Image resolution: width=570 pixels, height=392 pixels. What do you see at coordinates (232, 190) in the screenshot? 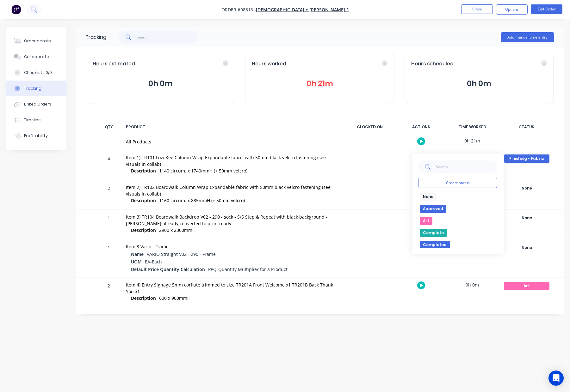
I see `div: Item 2) TR102 Boardwalk Column Wrap Expandable fabric with 50mm black velcro fastening (see visua...` at bounding box center [232, 190].